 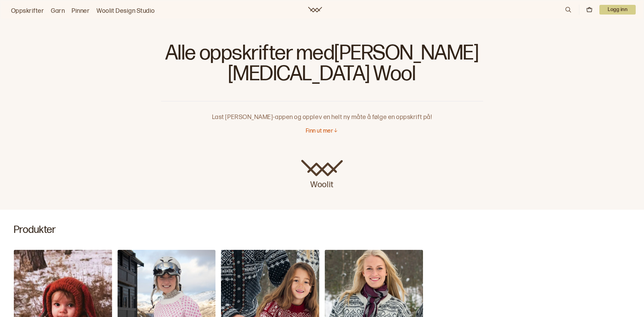 What do you see at coordinates (322, 168) in the screenshot?
I see `img: Woolit` at bounding box center [322, 168].